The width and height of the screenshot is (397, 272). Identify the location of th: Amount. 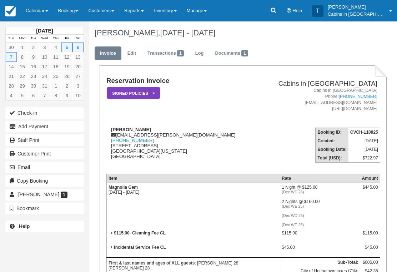
(370, 178).